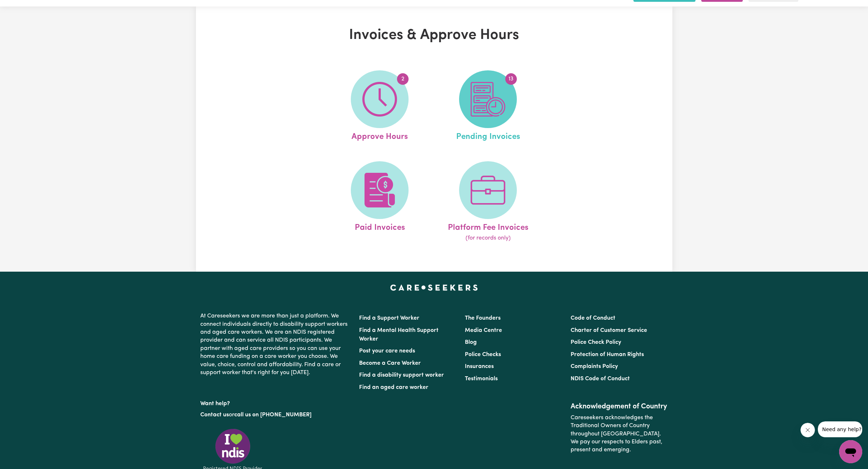 This screenshot has height=469, width=868. What do you see at coordinates (275, 403) in the screenshot?
I see `p: Want help?` at bounding box center [275, 403].